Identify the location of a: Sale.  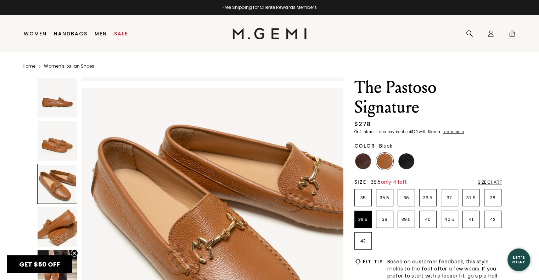
(121, 34).